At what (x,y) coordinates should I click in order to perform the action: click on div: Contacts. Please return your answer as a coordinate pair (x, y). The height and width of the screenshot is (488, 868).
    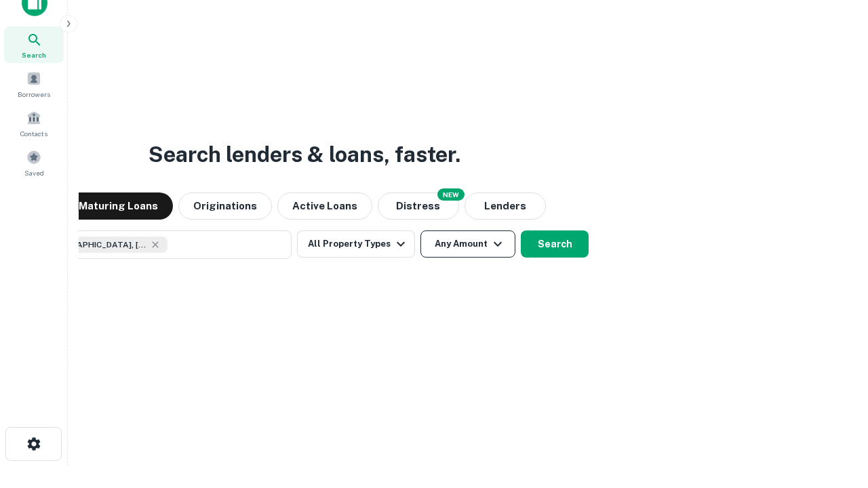
    Looking at the image, I should click on (34, 123).